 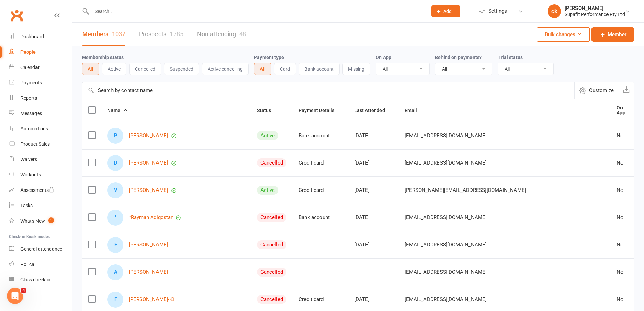 I want to click on a: Class kiosk mode, so click(x=40, y=280).